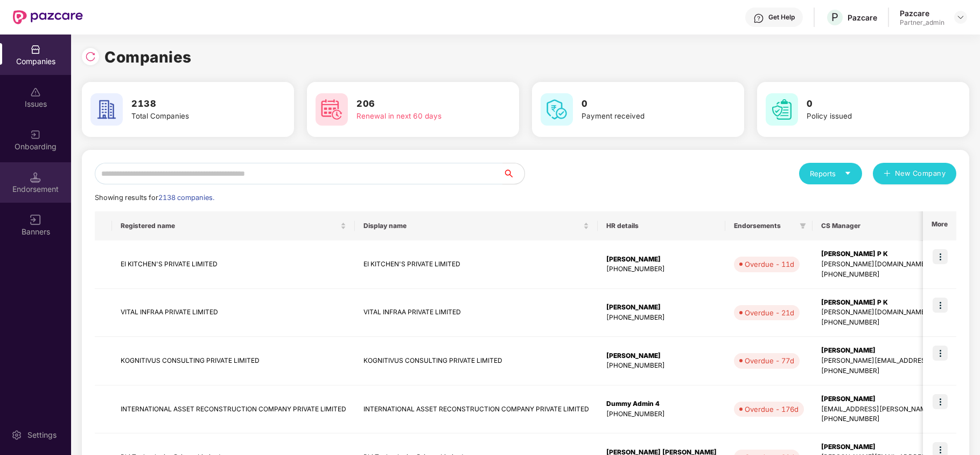 This screenshot has width=980, height=455. I want to click on div: Partner_admin, so click(922, 22).